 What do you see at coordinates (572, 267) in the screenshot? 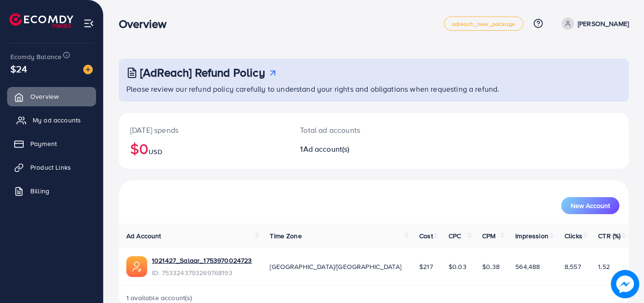
I see `span: 8,557` at bounding box center [572, 267].